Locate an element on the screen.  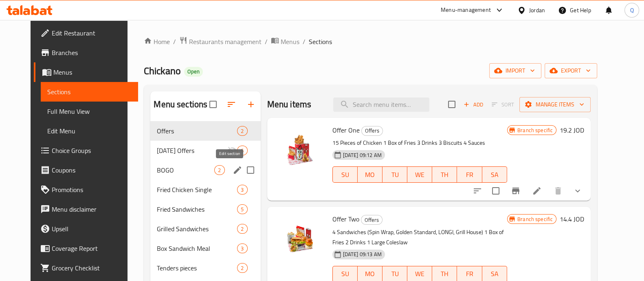
div: BOGO is located at coordinates (185, 170).